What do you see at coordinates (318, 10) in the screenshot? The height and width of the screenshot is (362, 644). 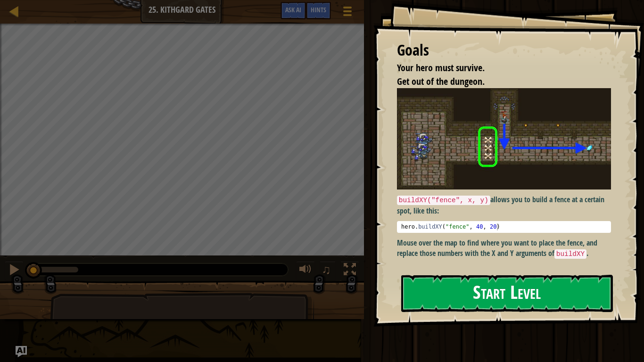 I see `span: Hints` at bounding box center [318, 10].